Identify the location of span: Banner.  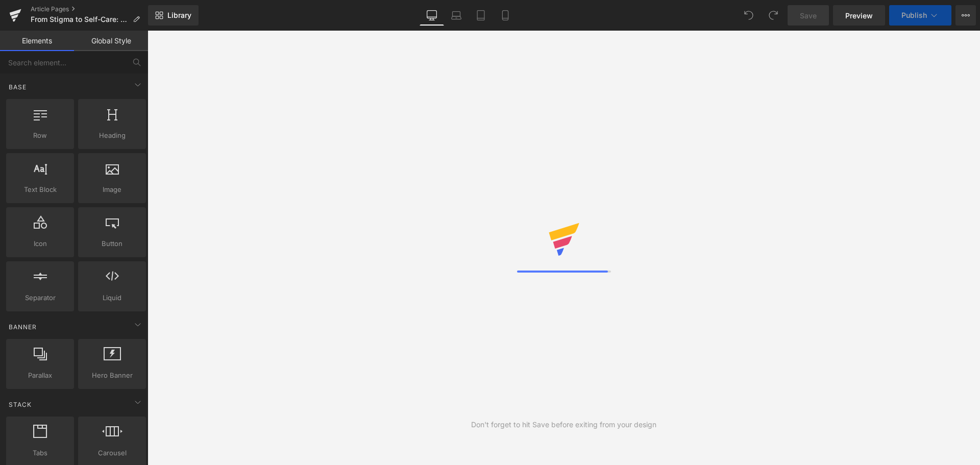
(22, 327).